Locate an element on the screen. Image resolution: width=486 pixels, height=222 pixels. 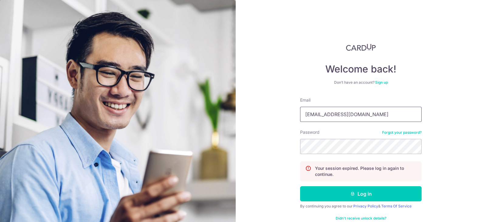
p: Your session expired. Please log in again to continue. is located at coordinates (366, 172).